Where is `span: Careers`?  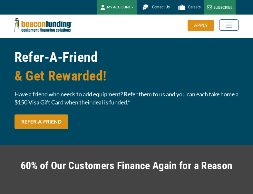 span: Careers is located at coordinates (195, 7).